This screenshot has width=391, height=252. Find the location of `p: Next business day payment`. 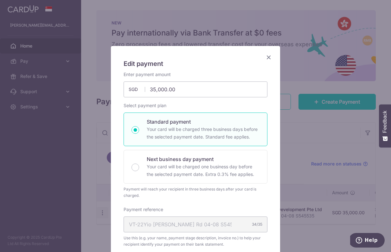

p: Next business day payment is located at coordinates (203, 159).